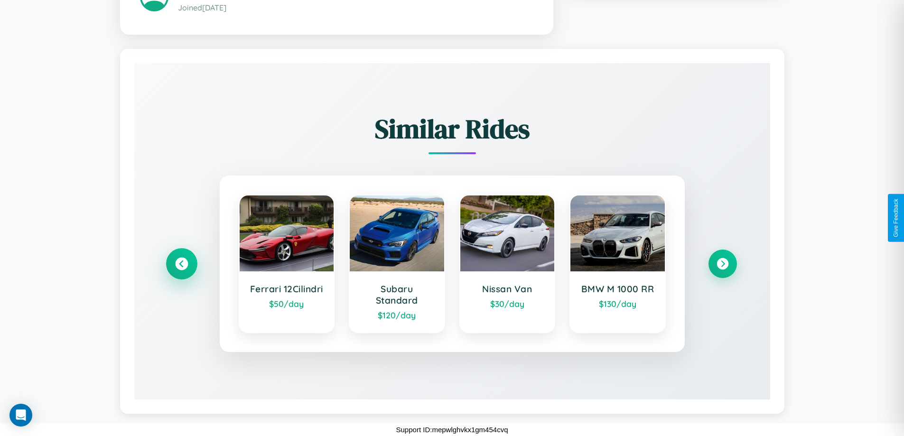  I want to click on div: Open Intercom Messenger, so click(21, 415).